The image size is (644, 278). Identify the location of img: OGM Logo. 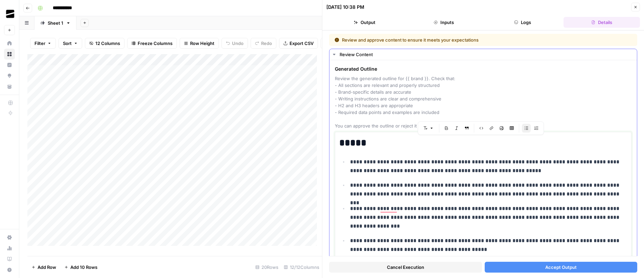
(10, 14).